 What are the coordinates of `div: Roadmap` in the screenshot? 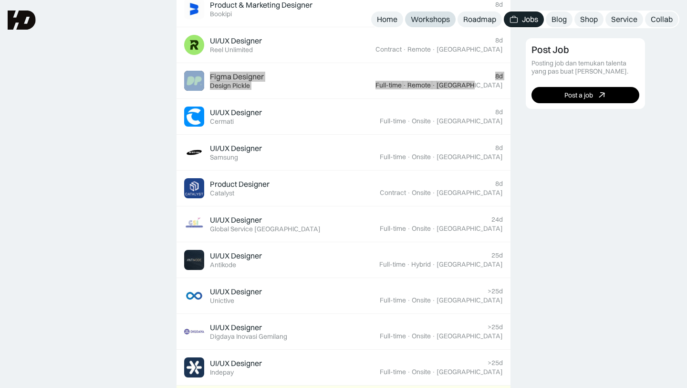 It's located at (480, 19).